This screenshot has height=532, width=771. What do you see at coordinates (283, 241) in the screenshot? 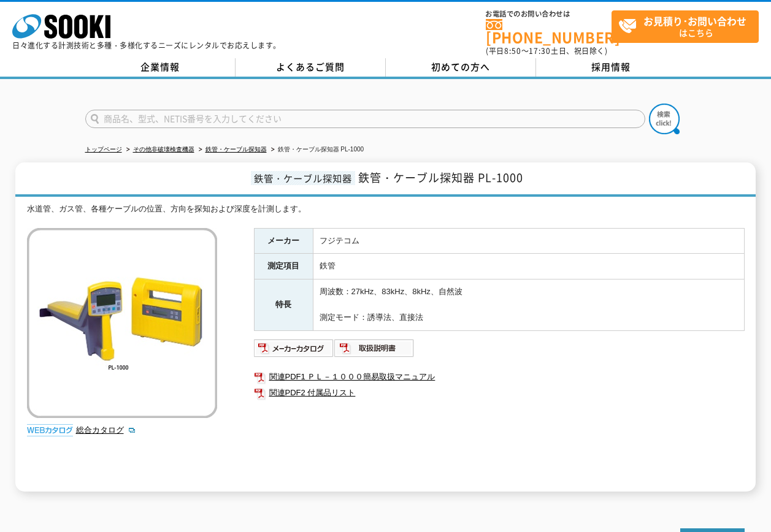
I see `th: メーカー` at bounding box center [283, 241].